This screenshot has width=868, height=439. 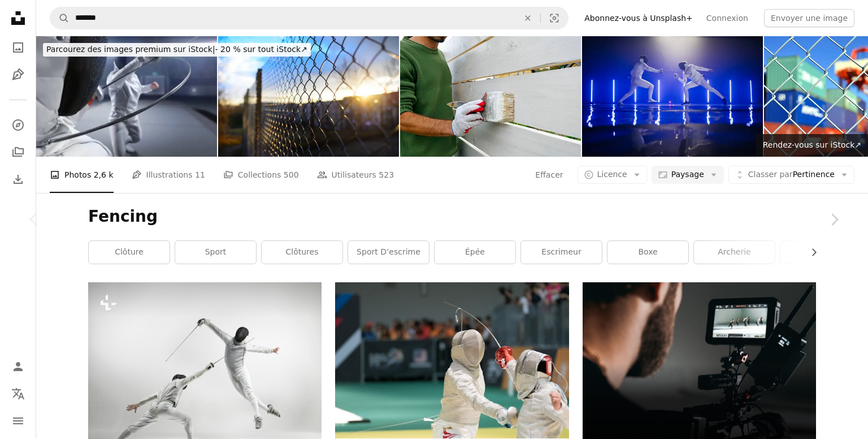 I want to click on button: Recherche de visuels, so click(x=554, y=18).